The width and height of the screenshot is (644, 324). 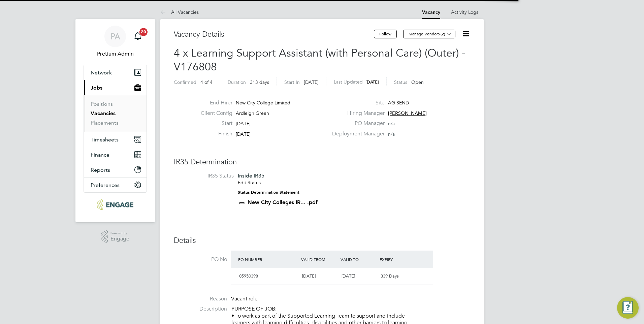 What do you see at coordinates (115, 72) in the screenshot?
I see `button: Network` at bounding box center [115, 72].